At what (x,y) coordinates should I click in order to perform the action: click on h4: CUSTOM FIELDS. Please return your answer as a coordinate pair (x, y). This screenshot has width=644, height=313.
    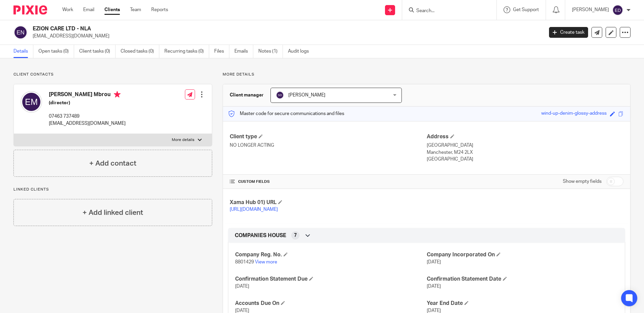
    Looking at the image, I should click on (328, 182).